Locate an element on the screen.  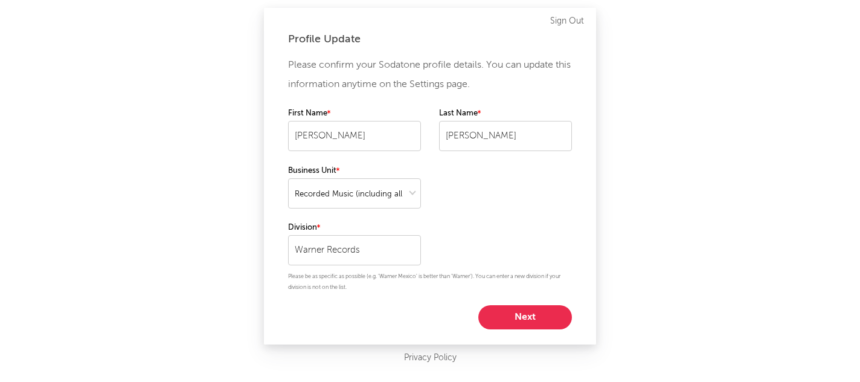
label: First Name is located at coordinates (355, 114).